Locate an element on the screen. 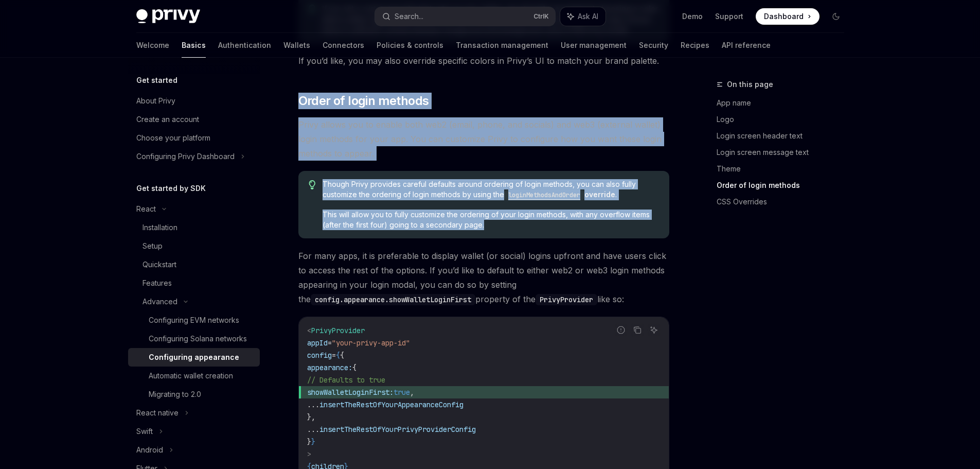 The height and width of the screenshot is (469, 980). span: insertTheRestOfYourAppearanceConfig is located at coordinates (392, 405).